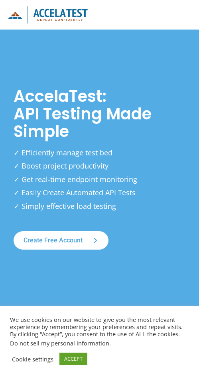  Describe the element at coordinates (59, 343) in the screenshot. I see `a: Do not sell my personal information` at that location.